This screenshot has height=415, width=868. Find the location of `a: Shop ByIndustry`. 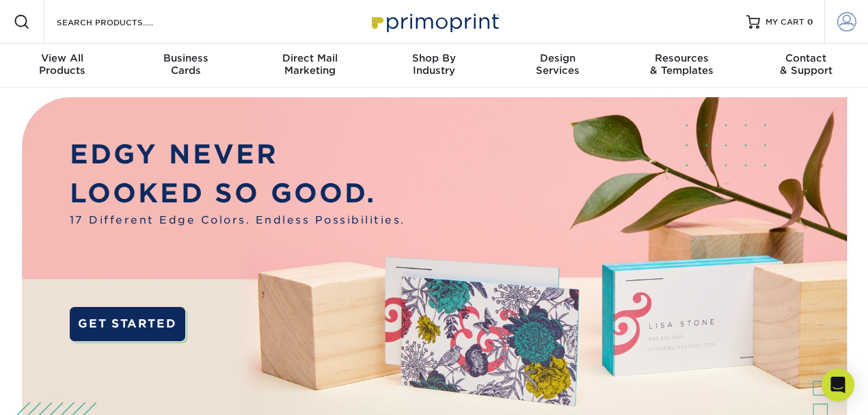

a: Shop ByIndustry is located at coordinates (433, 65).